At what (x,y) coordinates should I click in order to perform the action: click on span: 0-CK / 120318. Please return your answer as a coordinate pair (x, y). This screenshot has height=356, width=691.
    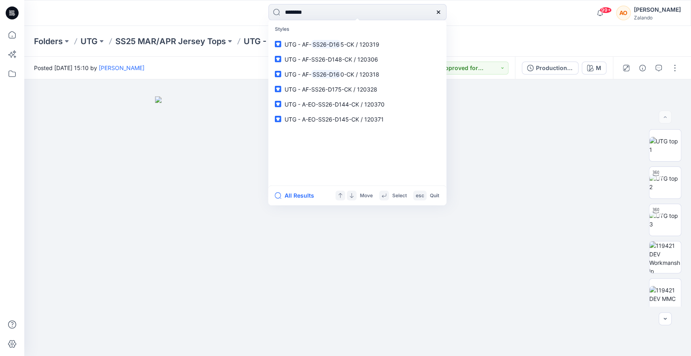
    Looking at the image, I should click on (360, 74).